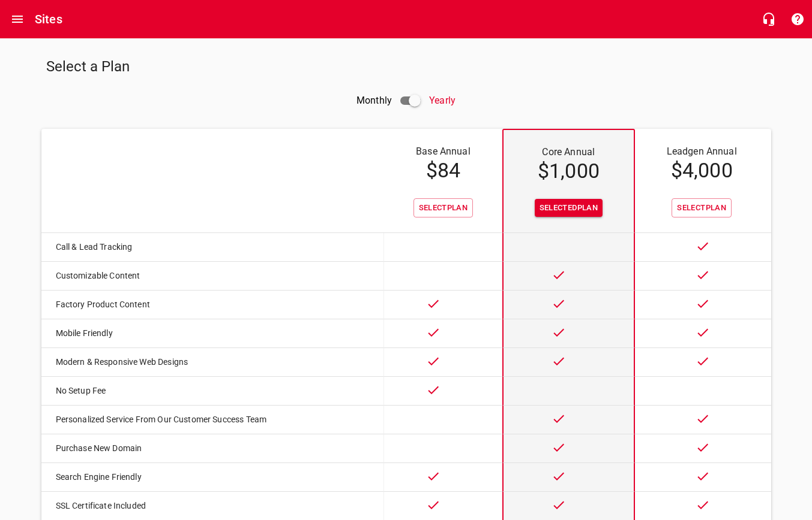 The width and height of the screenshot is (812, 520). I want to click on p: Leadgen Annual, so click(702, 152).